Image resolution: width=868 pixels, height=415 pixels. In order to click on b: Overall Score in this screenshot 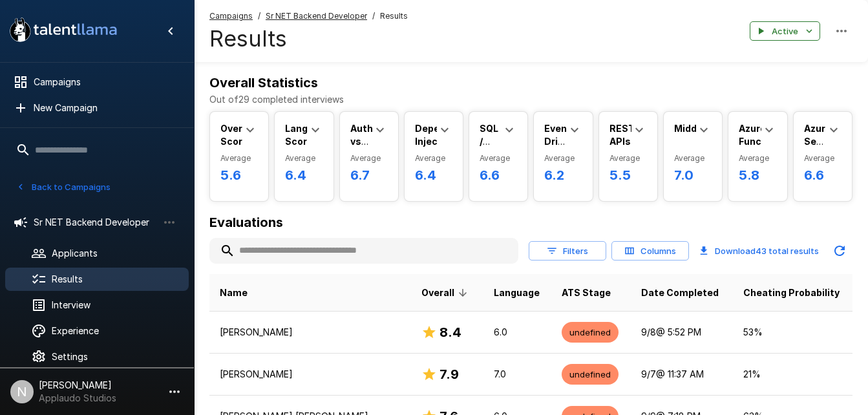, I will do `click(236, 135)`.